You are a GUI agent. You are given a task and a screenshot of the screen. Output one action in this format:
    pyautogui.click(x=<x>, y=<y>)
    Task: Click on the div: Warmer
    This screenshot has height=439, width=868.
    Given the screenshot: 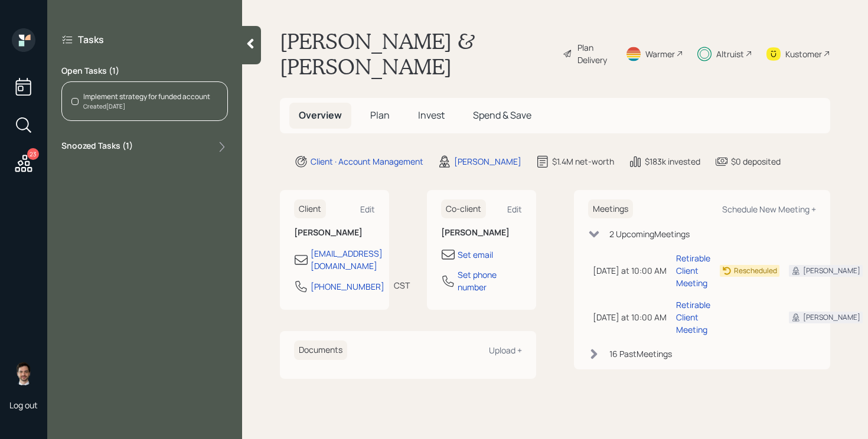 What is the action you would take?
    pyautogui.click(x=660, y=53)
    